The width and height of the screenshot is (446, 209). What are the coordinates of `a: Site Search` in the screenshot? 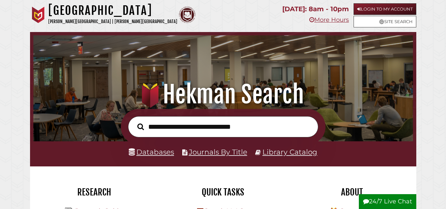 It's located at (385, 21).